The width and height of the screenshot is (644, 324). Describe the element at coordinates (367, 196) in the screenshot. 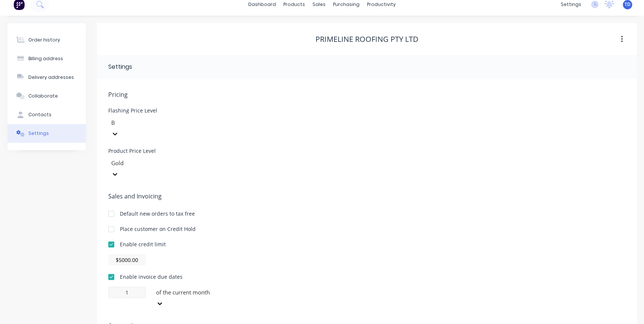

I see `span: Sales and Invoicing` at that location.